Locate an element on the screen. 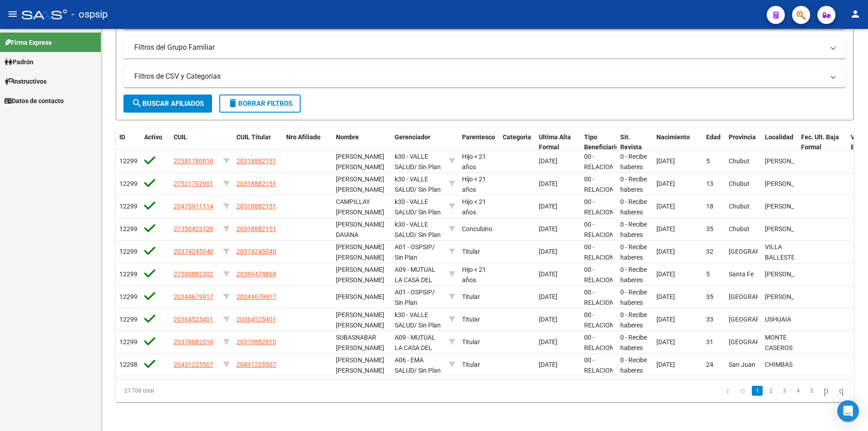 This screenshot has width=868, height=431. a: go to next page is located at coordinates (826, 390).